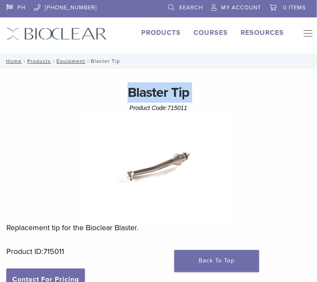  What do you see at coordinates (304, 35) in the screenshot?
I see `nav: Primary Navigation` at bounding box center [304, 35].